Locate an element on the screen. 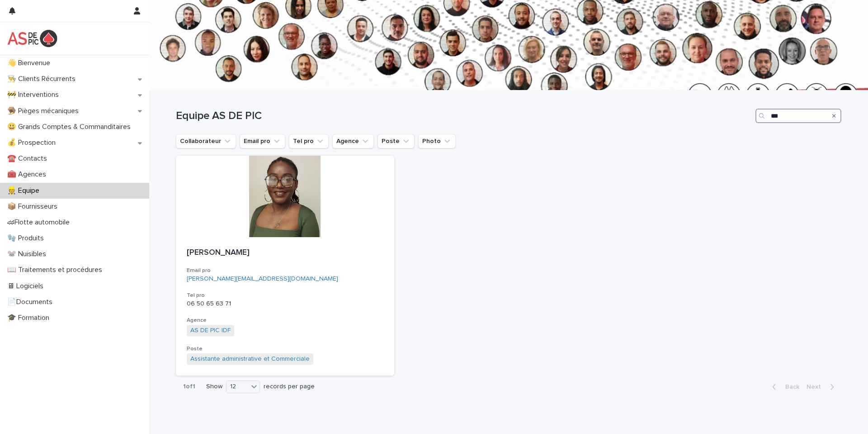  span: Next is located at coordinates (816, 387).